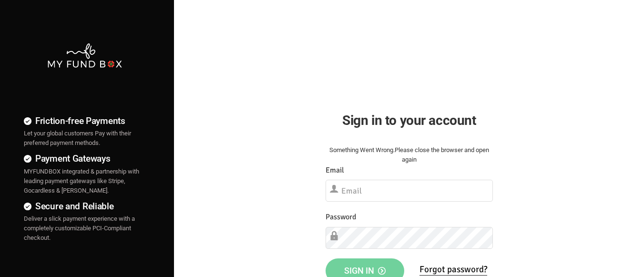  I want to click on img: mfbwhite.png, so click(85, 56).